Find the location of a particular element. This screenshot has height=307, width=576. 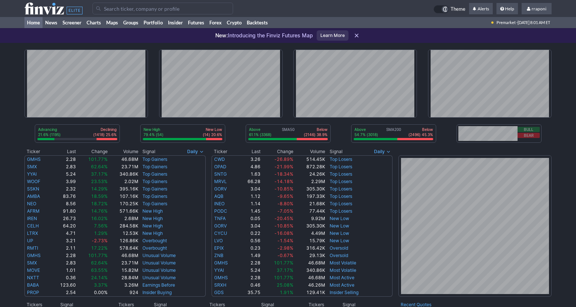

a: EPIX is located at coordinates (219, 248).